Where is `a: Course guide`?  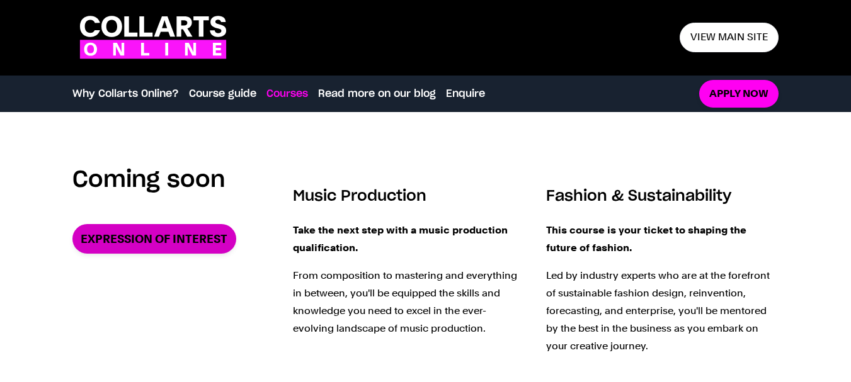 a: Course guide is located at coordinates (222, 94).